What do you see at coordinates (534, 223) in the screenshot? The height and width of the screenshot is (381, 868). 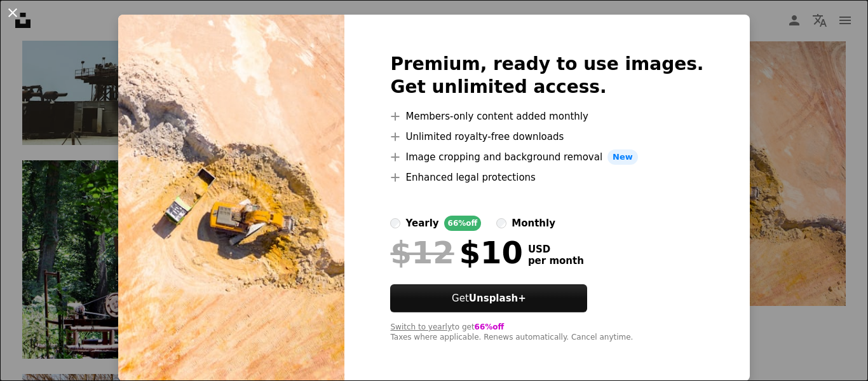 I see `div: monthly` at bounding box center [534, 223].